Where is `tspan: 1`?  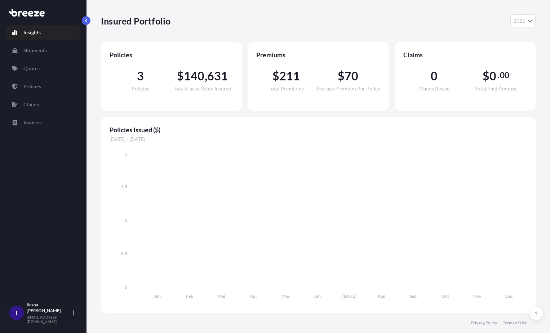 tspan: 1 is located at coordinates (126, 220).